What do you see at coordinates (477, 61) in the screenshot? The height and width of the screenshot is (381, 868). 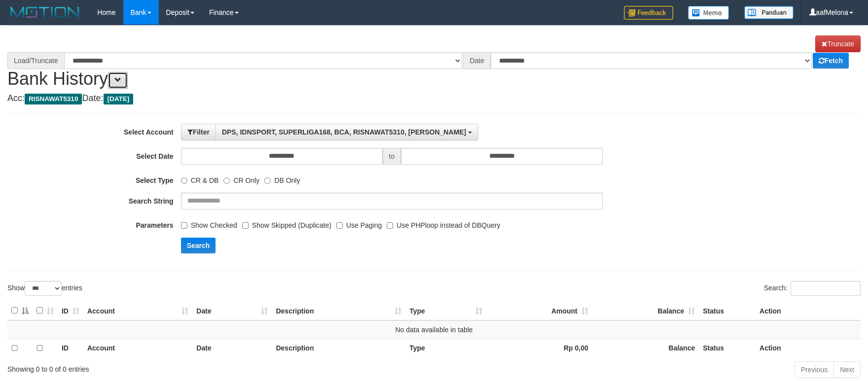 I see `div: Date` at bounding box center [477, 61].